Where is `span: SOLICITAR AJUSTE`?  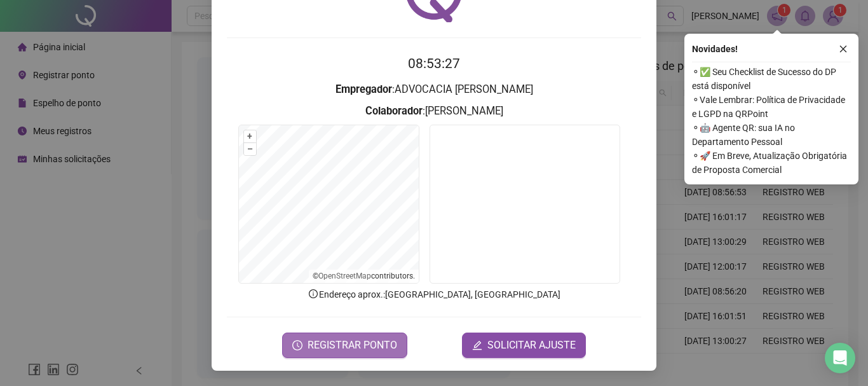
span: SOLICITAR AJUSTE is located at coordinates (531, 345).